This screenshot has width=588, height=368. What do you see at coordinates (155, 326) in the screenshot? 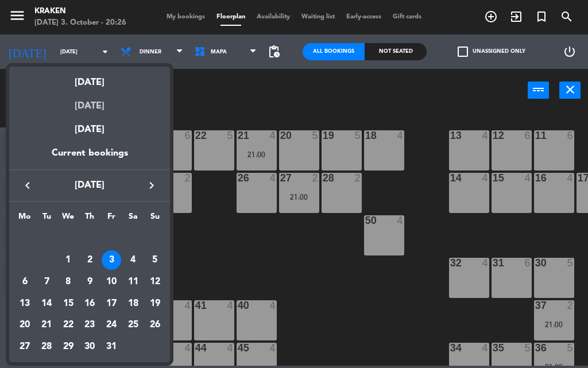
I see `div: 26` at bounding box center [155, 326].